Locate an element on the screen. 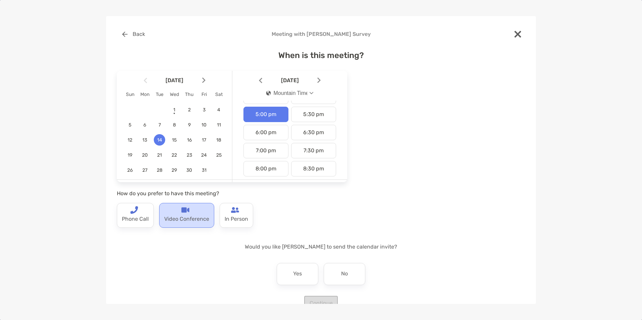  img: button icon is located at coordinates (125, 34).